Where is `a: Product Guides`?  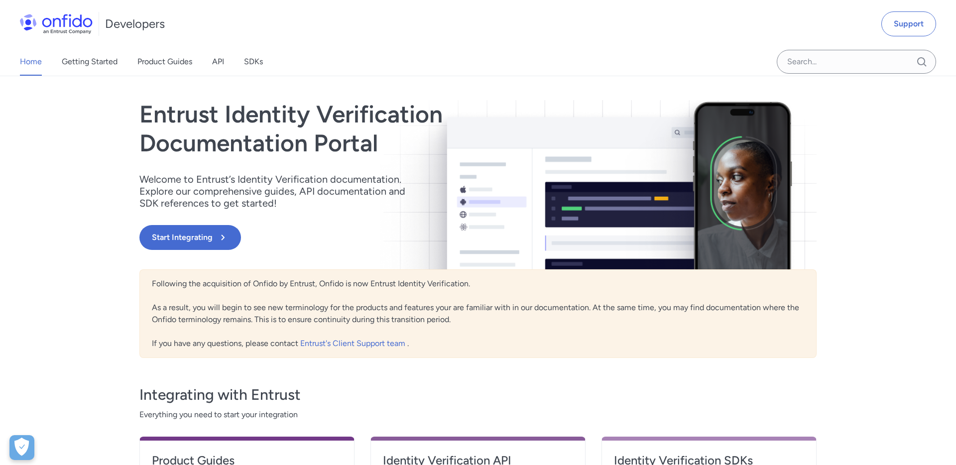
a: Product Guides is located at coordinates (165, 62).